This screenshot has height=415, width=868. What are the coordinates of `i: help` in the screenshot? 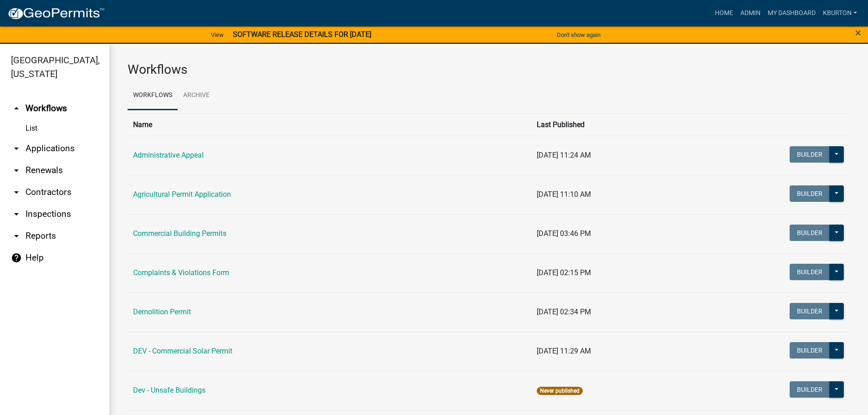 It's located at (17, 258).